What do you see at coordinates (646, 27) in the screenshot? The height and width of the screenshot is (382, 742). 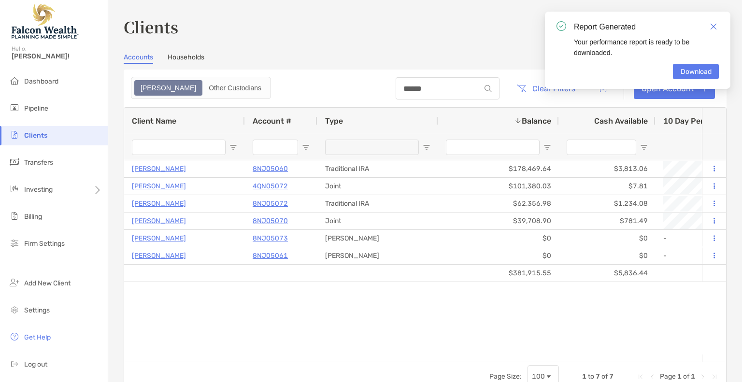 I see `div: Report Generated` at bounding box center [646, 27].